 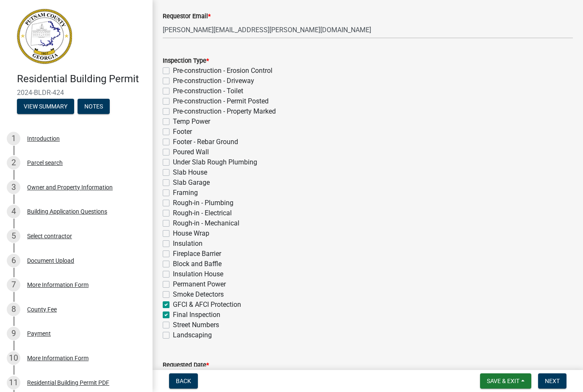 What do you see at coordinates (45, 106) in the screenshot?
I see `button: View Summary` at bounding box center [45, 106].